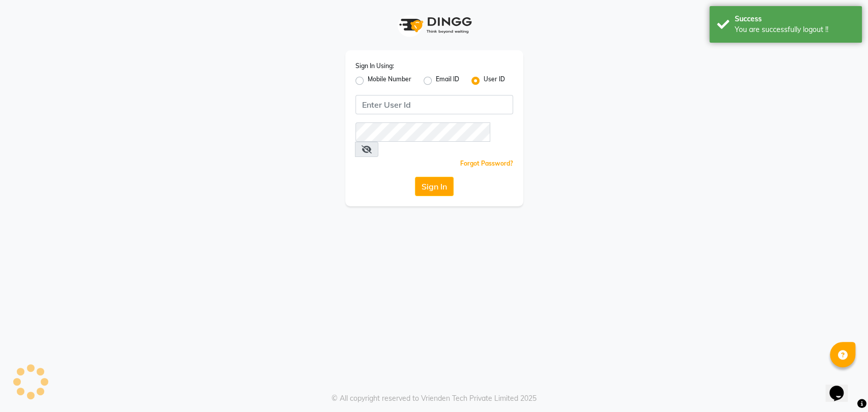 The height and width of the screenshot is (412, 868). What do you see at coordinates (487, 163) in the screenshot?
I see `a: Forgot Password?` at bounding box center [487, 163].